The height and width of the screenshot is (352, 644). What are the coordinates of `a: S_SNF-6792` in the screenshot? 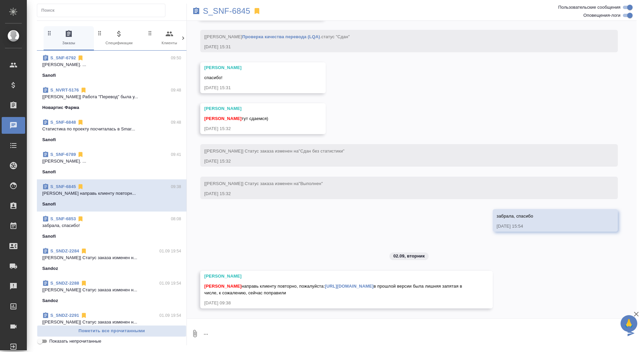 It's located at (63, 58).